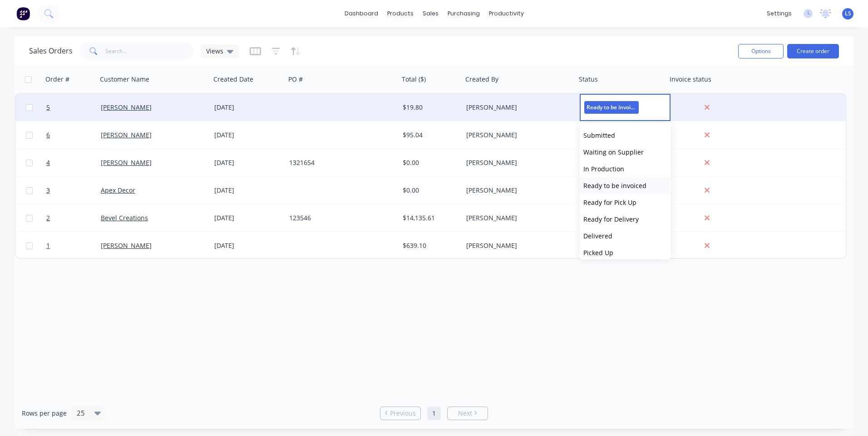  Describe the element at coordinates (48, 218) in the screenshot. I see `span: 2` at that location.